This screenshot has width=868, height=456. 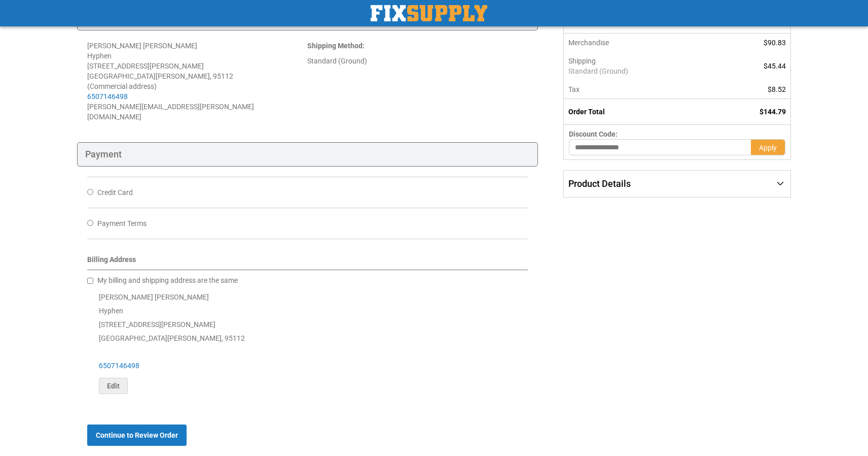 I want to click on span: Payment Terms, so click(x=122, y=223).